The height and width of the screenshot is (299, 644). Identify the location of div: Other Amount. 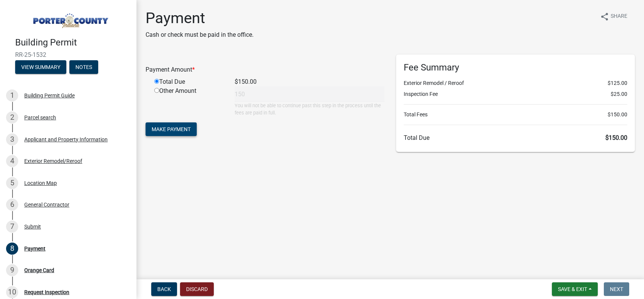
(189, 101).